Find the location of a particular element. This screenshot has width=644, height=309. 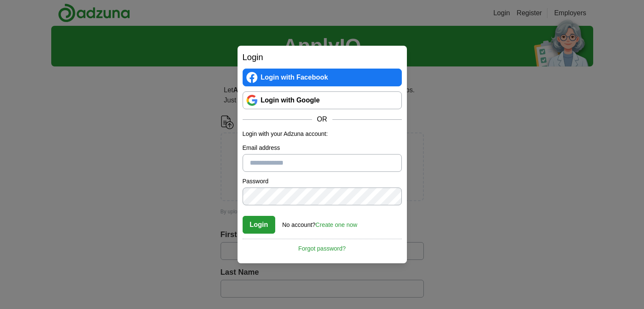

label: Email address is located at coordinates (322, 148).